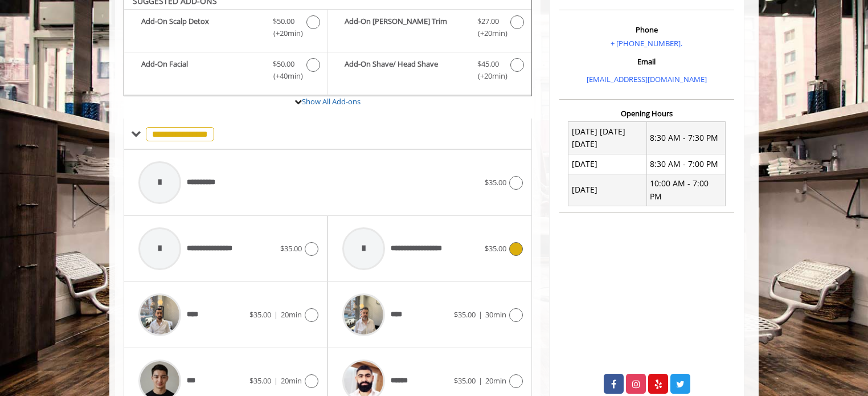  I want to click on span: (+40min ), so click(284, 76).